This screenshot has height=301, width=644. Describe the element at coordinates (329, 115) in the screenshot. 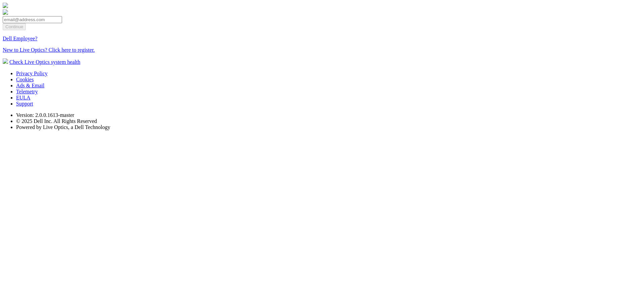

I see `li: Version: 2.0.0.1613-master` at that location.